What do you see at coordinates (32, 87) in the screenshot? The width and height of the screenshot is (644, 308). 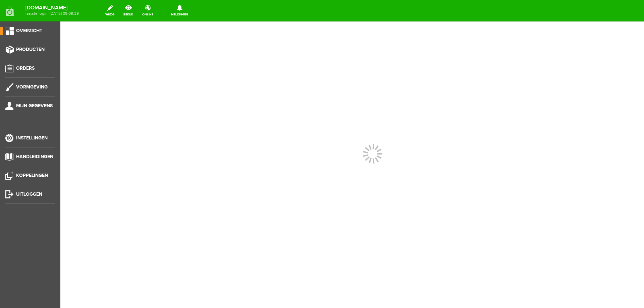 I see `span: Vormgeving` at bounding box center [32, 87].